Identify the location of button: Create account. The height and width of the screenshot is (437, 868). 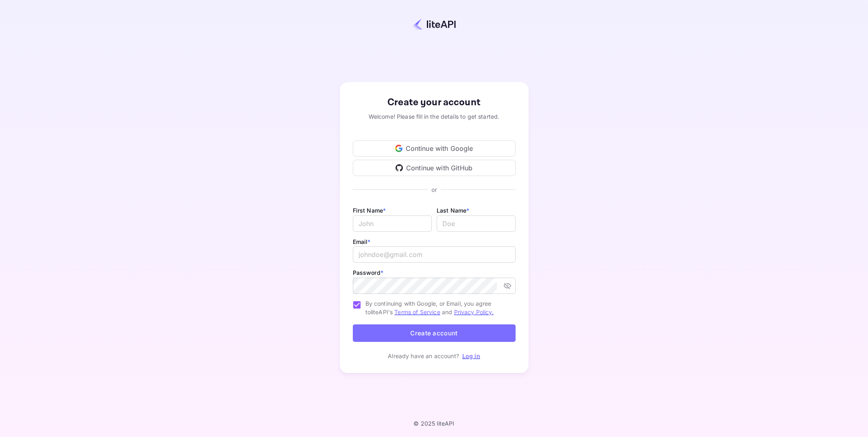
(434, 333).